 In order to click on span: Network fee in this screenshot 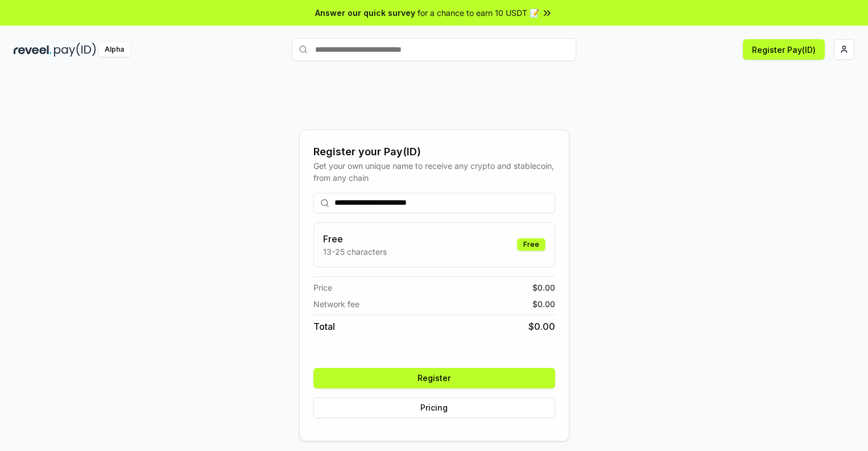, I will do `click(336, 304)`.